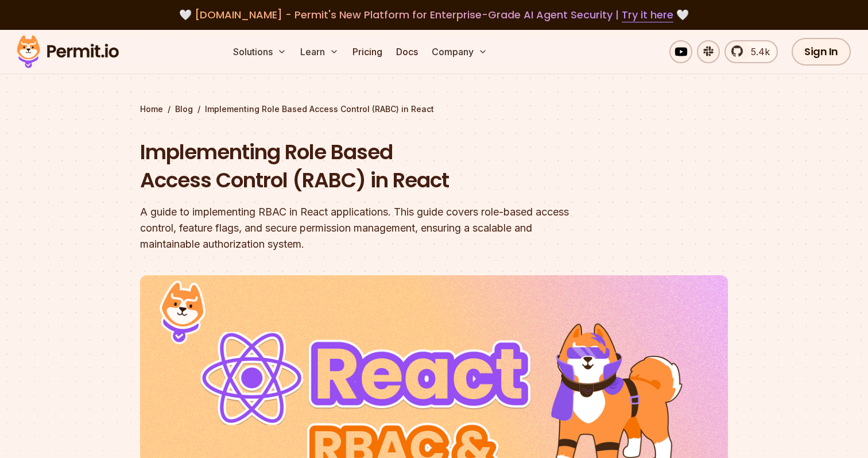  What do you see at coordinates (319, 52) in the screenshot?
I see `button: Learn` at bounding box center [319, 52].